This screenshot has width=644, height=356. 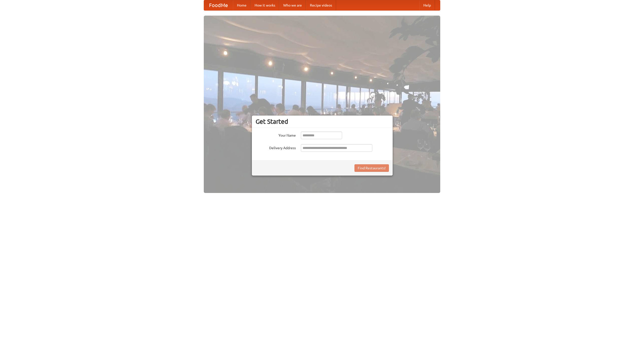 What do you see at coordinates (427, 5) in the screenshot?
I see `a: Help` at bounding box center [427, 5].